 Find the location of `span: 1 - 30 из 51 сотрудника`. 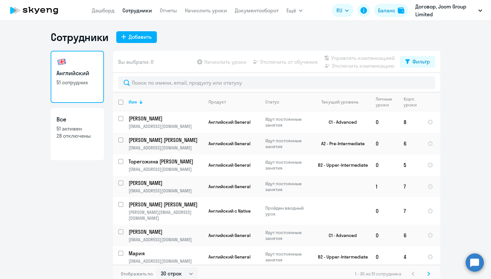

span: 1 - 30 из 51 сотрудника is located at coordinates (378, 273).